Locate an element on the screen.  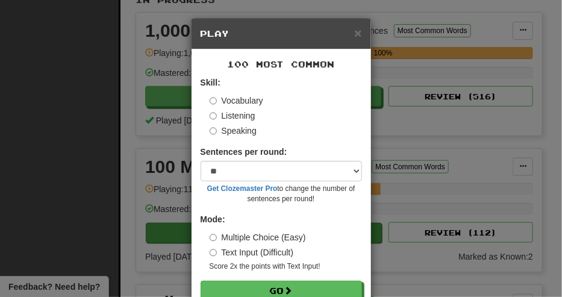
input: Multiple Choice (Easy) is located at coordinates (213, 237).